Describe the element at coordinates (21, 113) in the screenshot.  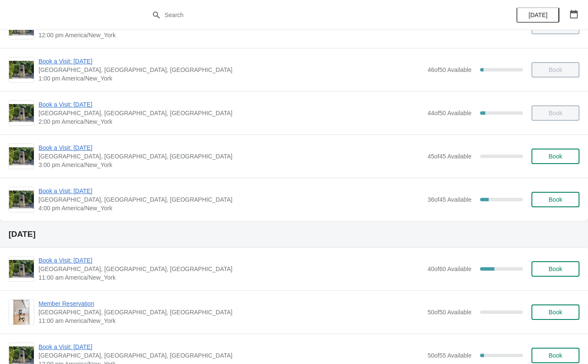
I see `img: Book a Visit: August 2025 | The Noguchi Museum, 33rd Road, Queens, NY, USA | 2:00 pm America/New_...` at that location.